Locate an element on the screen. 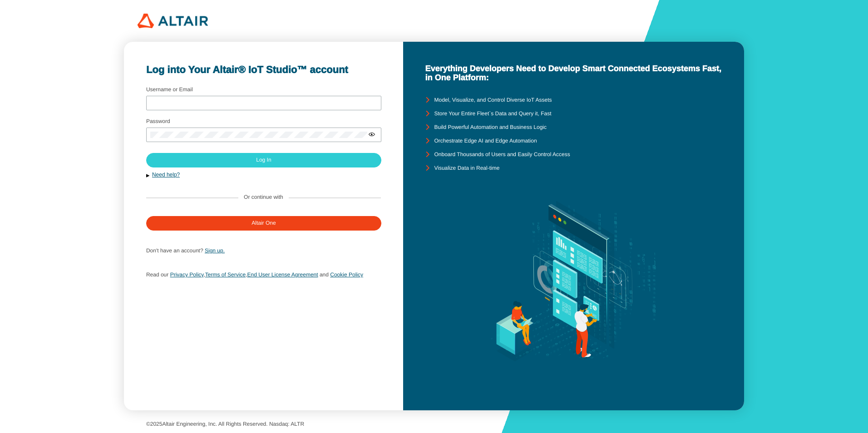 Image resolution: width=868 pixels, height=433 pixels. a: Sign up. is located at coordinates (215, 251).